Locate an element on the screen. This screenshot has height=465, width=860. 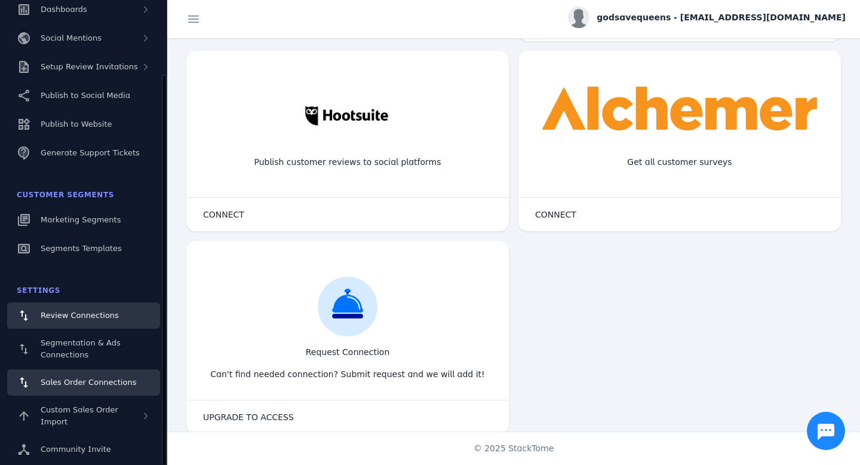
a: Marketing Segments is located at coordinates (84, 220).